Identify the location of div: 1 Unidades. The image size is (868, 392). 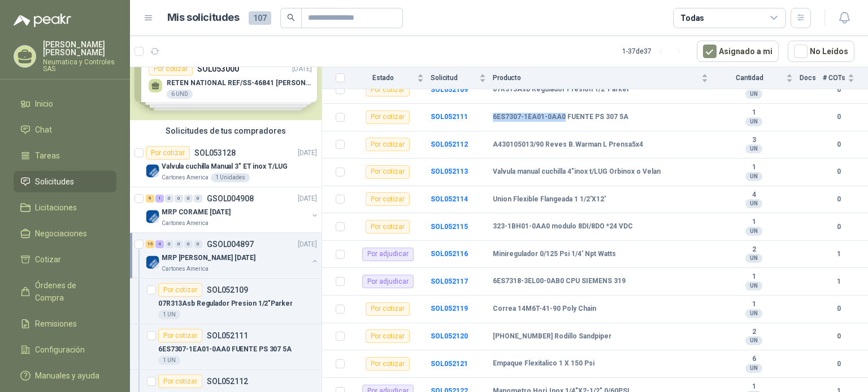
(230, 177).